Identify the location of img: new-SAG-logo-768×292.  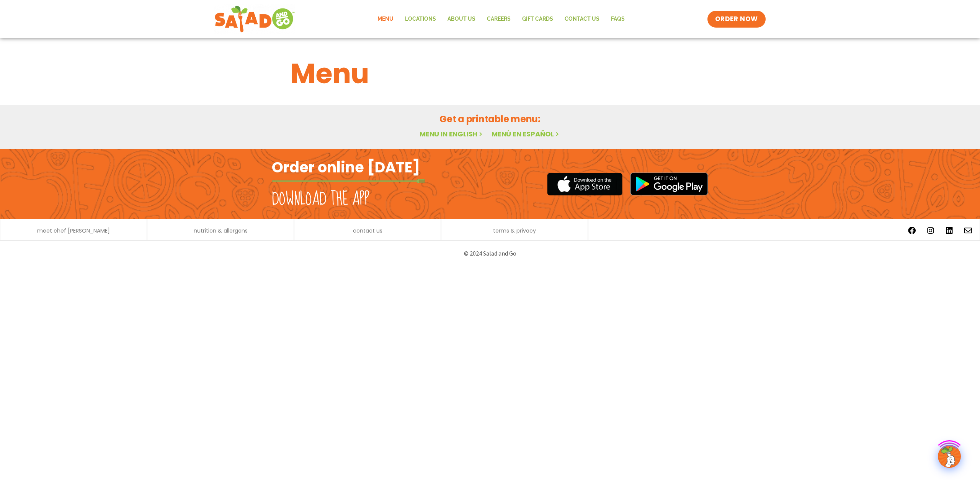
(255, 19).